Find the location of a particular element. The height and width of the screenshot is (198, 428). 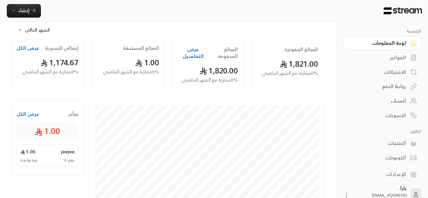

p: كتالوج is located at coordinates (382, 131).